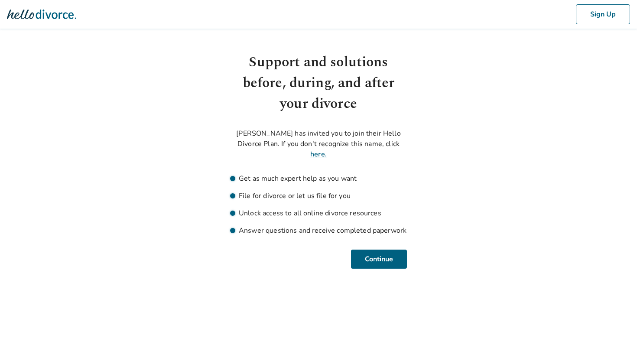 This screenshot has height=364, width=637. I want to click on li: Unlock access to all online divorce resources, so click(318, 213).